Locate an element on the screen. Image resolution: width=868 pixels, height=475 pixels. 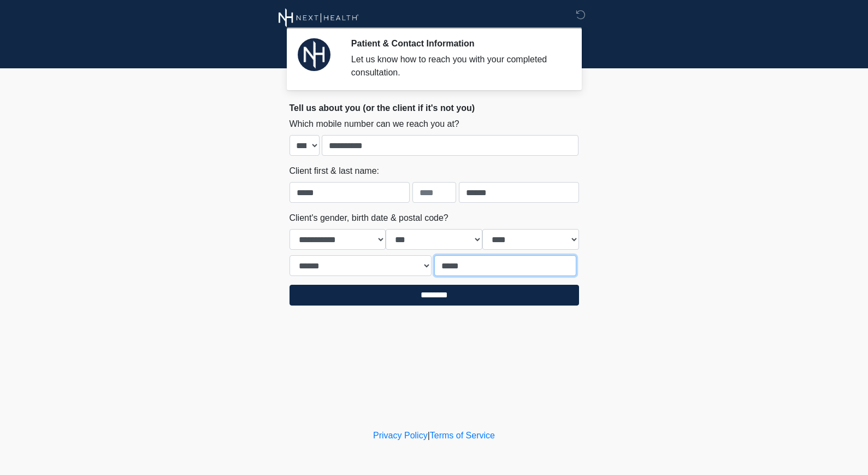
div: Let us know how to reach you with your completed consultation. is located at coordinates (457, 66).